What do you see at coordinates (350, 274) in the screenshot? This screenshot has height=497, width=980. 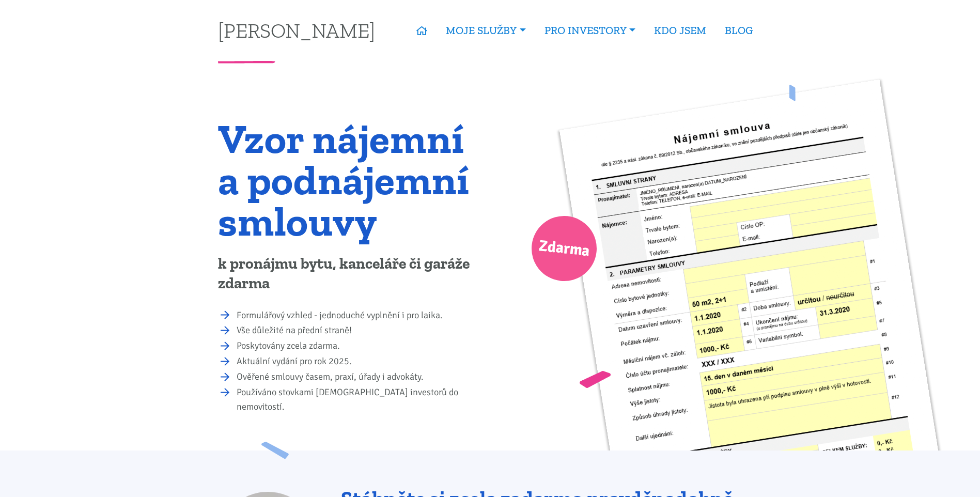 I see `p: k pronájmu bytu, kanceláře či garáže zdarma` at bounding box center [350, 274].